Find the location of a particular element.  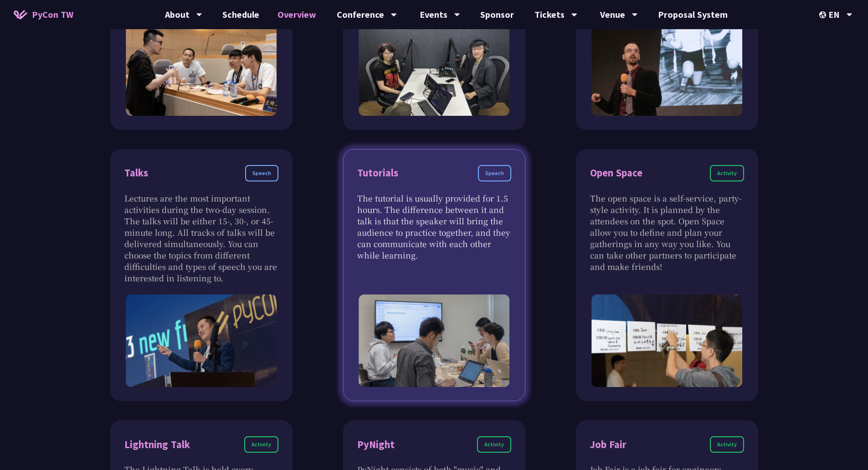

div: Talks is located at coordinates (136, 172).